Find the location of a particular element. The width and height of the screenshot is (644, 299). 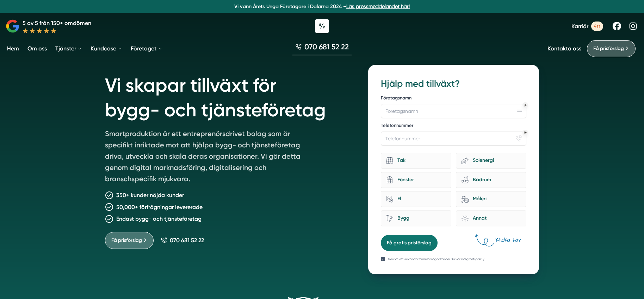

span: 4st is located at coordinates (598, 26).